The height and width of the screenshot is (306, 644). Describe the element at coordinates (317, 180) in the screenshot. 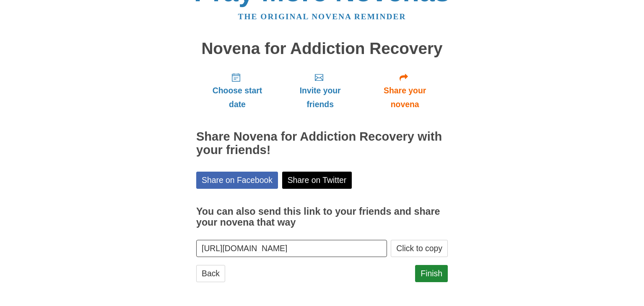

I see `a: Share on Twitter` at that location.